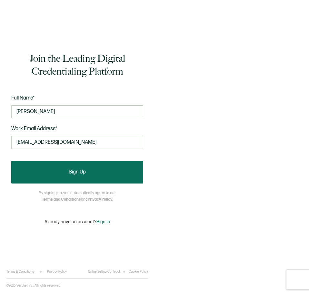 Image resolution: width=309 pixels, height=294 pixels. What do you see at coordinates (61, 199) in the screenshot?
I see `a: Terms and Conditions` at bounding box center [61, 199].